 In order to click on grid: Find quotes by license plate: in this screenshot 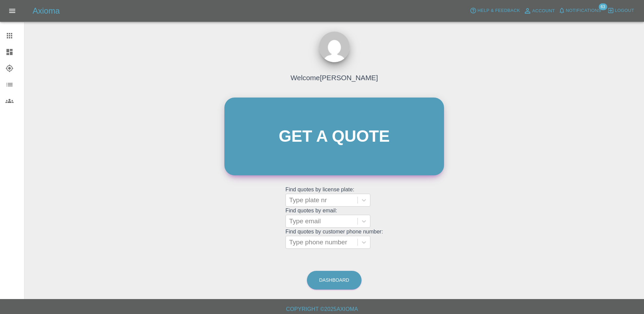, I will do `click(334, 196)`.